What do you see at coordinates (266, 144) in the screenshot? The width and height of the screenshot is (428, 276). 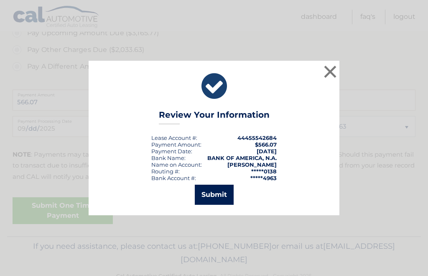 I see `span: $566.07` at bounding box center [266, 144].